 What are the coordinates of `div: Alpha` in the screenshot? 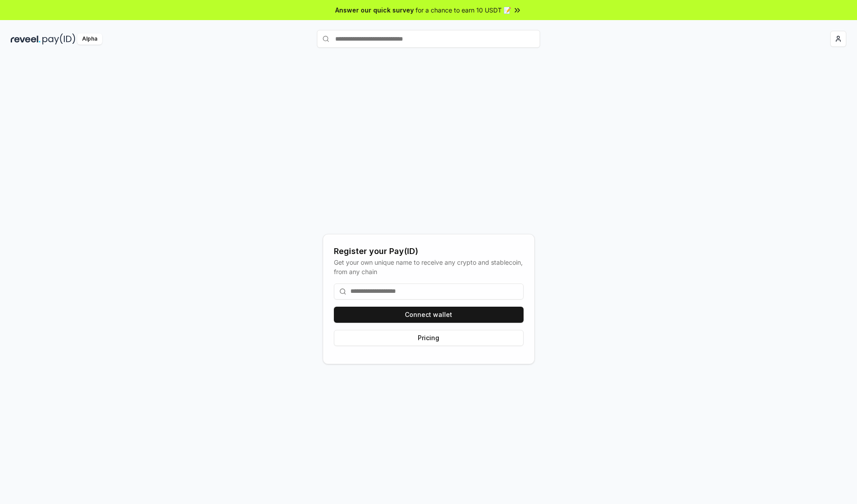 It's located at (89, 38).